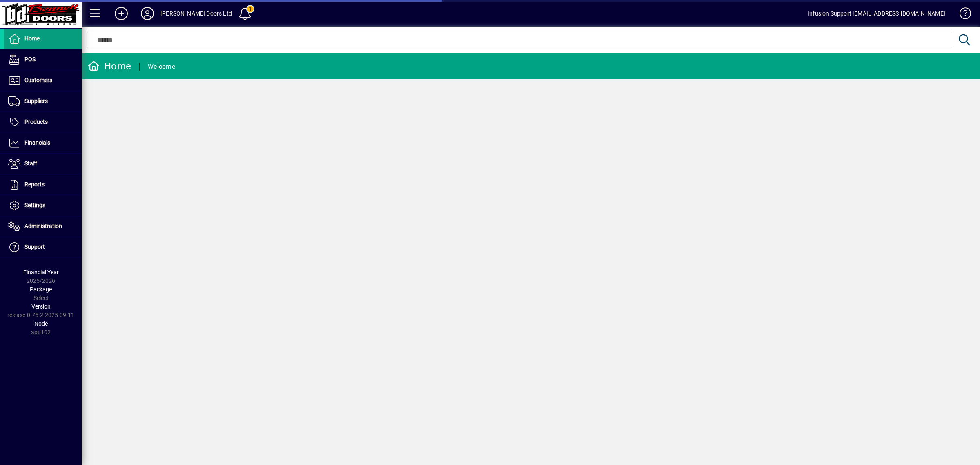 This screenshot has height=465, width=980. I want to click on div: Welcome, so click(161, 67).